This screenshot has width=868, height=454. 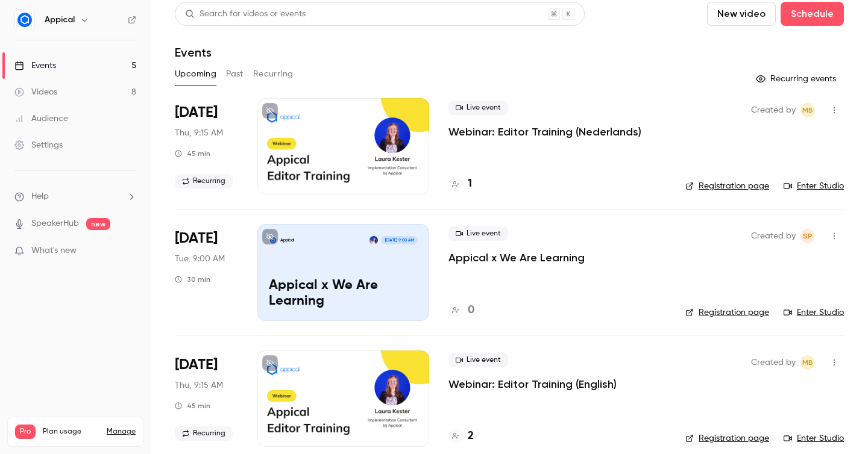 I want to click on span: What's new, so click(x=53, y=250).